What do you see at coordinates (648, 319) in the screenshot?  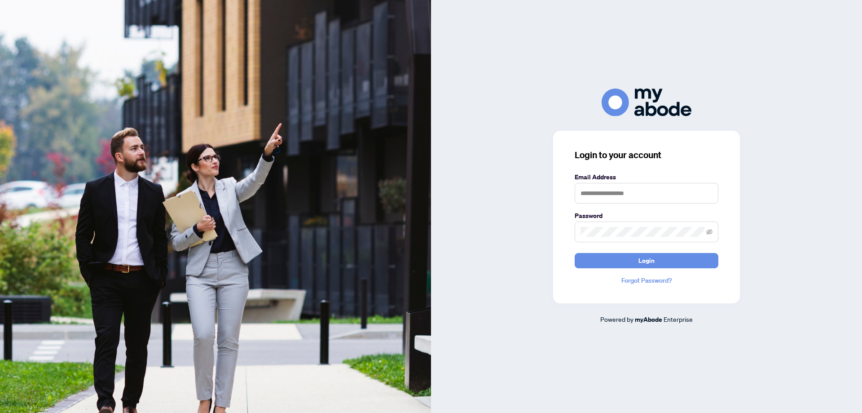 I see `a: myAbode` at bounding box center [648, 319].